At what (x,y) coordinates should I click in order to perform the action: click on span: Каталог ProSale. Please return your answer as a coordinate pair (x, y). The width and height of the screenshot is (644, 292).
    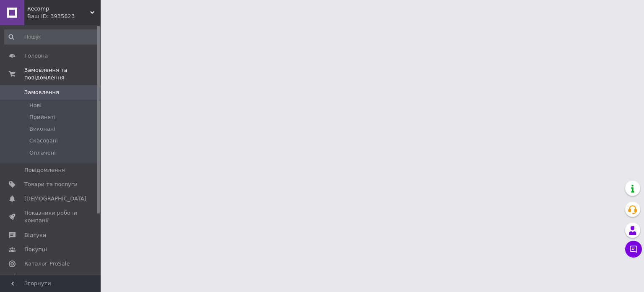
    Looking at the image, I should click on (47, 263).